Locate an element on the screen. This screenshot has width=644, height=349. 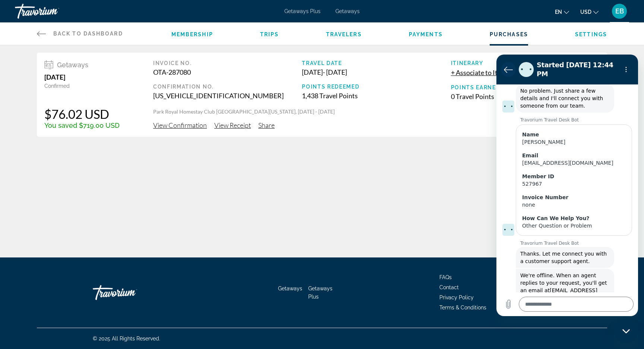
div: Confirmed is located at coordinates (82, 86).